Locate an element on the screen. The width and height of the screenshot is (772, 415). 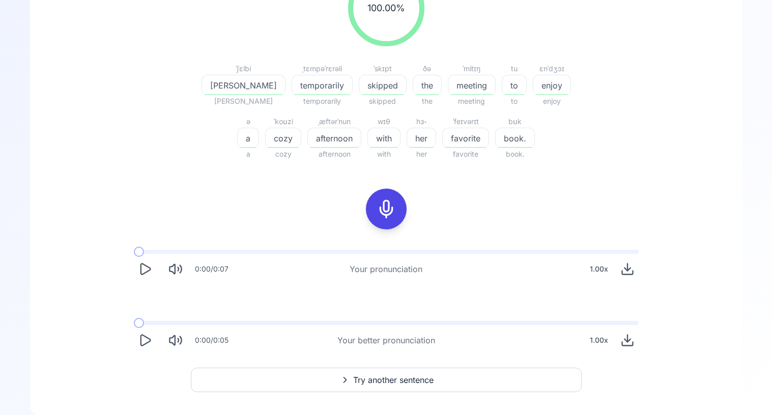
button: temporarily is located at coordinates (322, 85).